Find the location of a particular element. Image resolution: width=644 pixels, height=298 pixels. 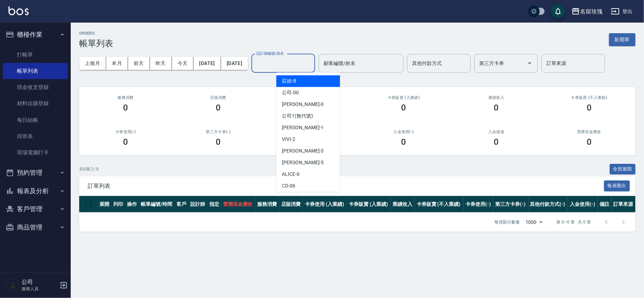

span: 莊姐 -B is located at coordinates (289, 81).